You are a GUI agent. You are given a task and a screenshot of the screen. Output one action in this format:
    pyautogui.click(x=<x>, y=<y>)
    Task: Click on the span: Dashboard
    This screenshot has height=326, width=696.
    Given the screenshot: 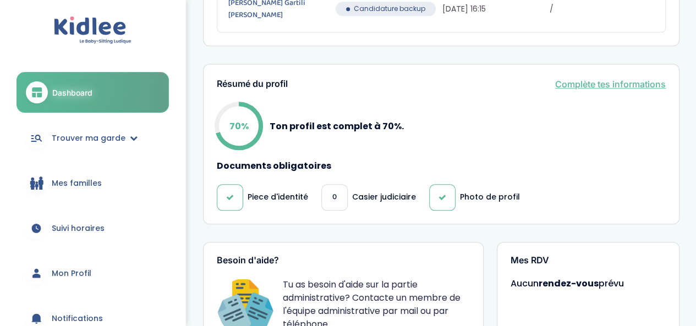 What is the action you would take?
    pyautogui.click(x=72, y=92)
    